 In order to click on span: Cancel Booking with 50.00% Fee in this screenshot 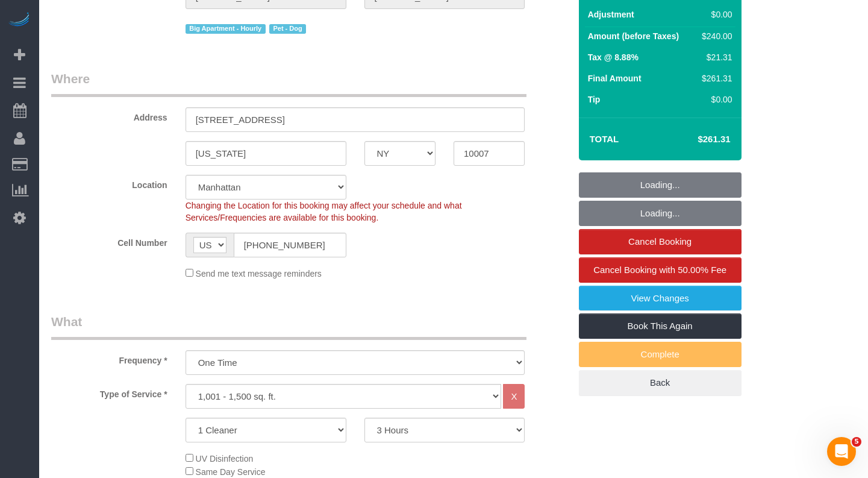, I will do `click(659, 269)`.